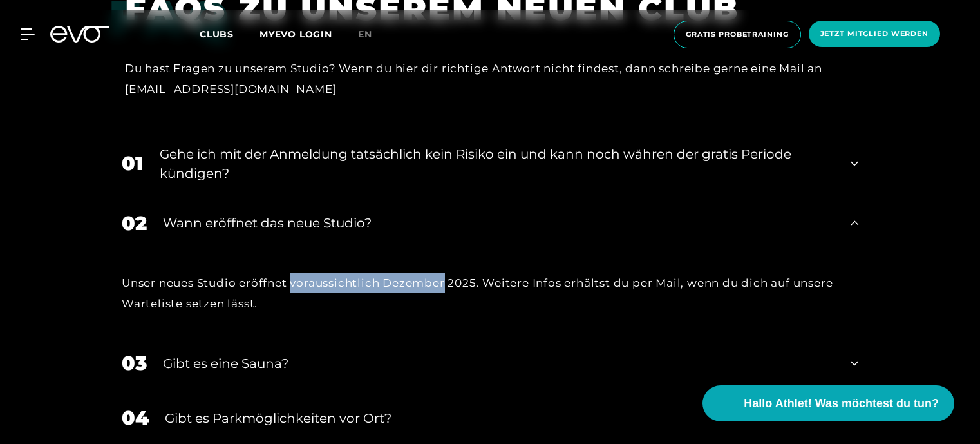  Describe the element at coordinates (134, 363) in the screenshot. I see `div: 03` at that location.